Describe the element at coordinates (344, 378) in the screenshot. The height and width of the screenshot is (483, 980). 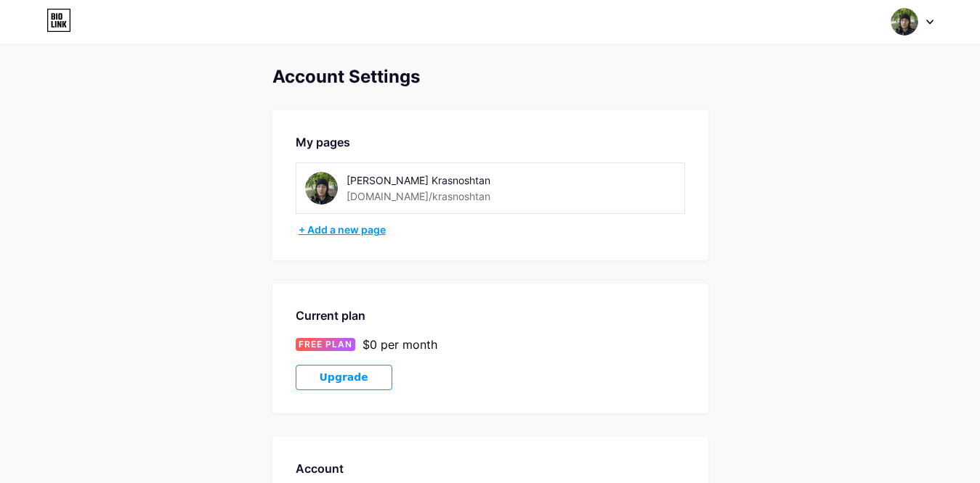
I see `button: Upgrade` at that location.